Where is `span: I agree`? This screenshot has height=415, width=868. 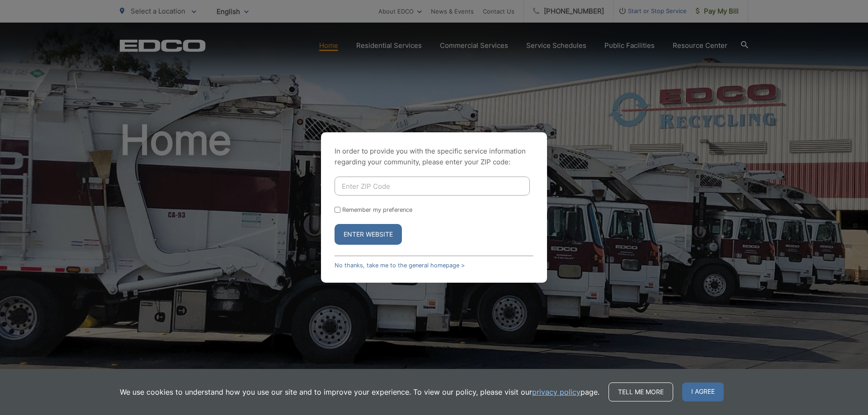 span: I agree is located at coordinates (703, 392).